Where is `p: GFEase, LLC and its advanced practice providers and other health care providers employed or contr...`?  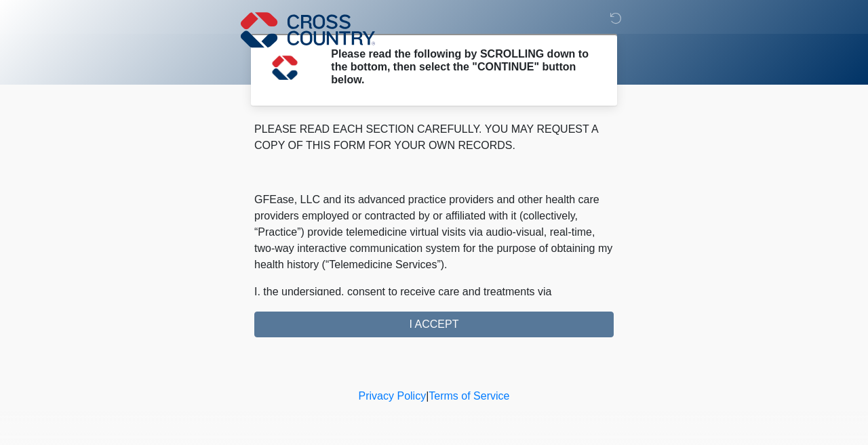 p: GFEase, LLC and its advanced practice providers and other health care providers employed or contr... is located at coordinates (434, 233).